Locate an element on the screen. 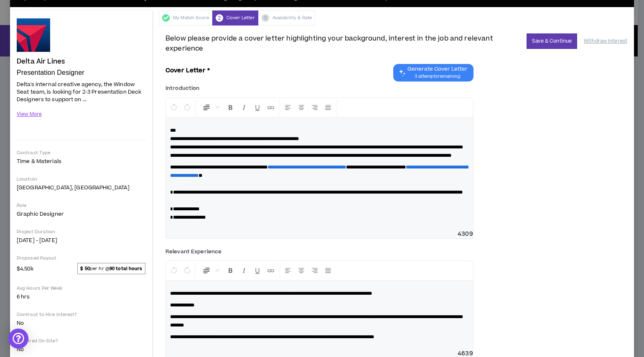  strong: 90 total hours is located at coordinates (126, 269).